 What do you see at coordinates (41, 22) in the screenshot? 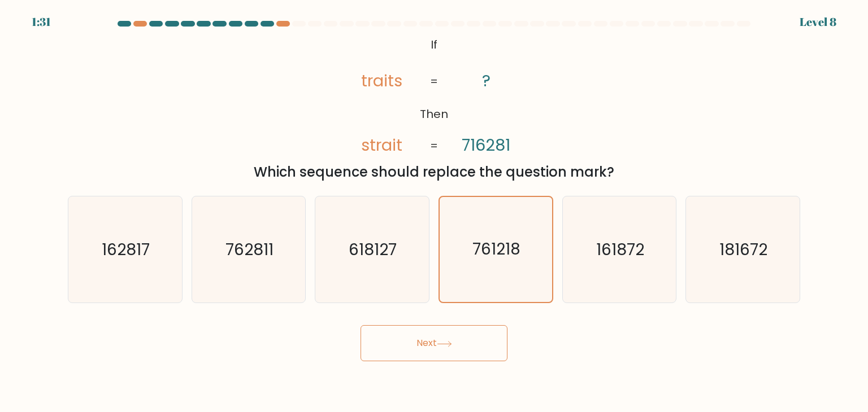
I see `div: 1:31` at bounding box center [41, 22].